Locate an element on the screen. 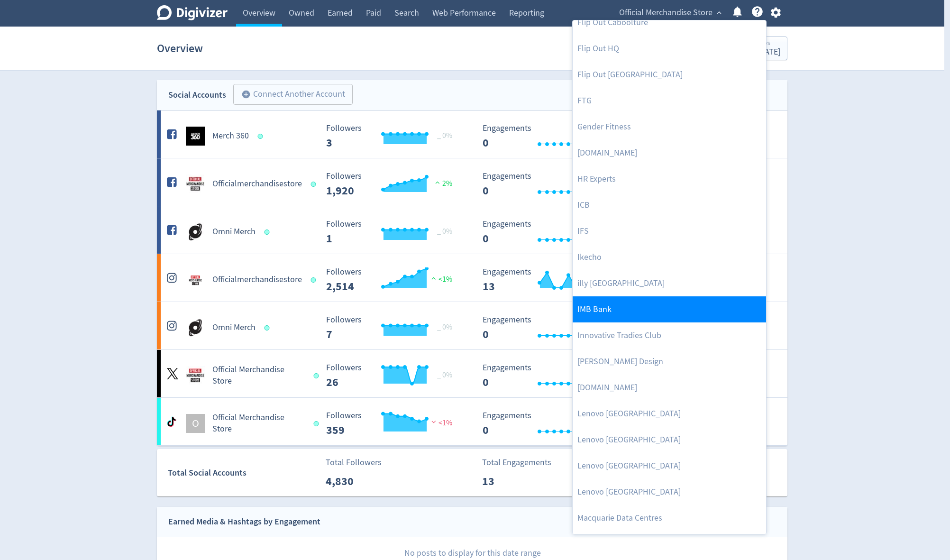 This screenshot has height=560, width=950. a: Ikecho is located at coordinates (669, 257).